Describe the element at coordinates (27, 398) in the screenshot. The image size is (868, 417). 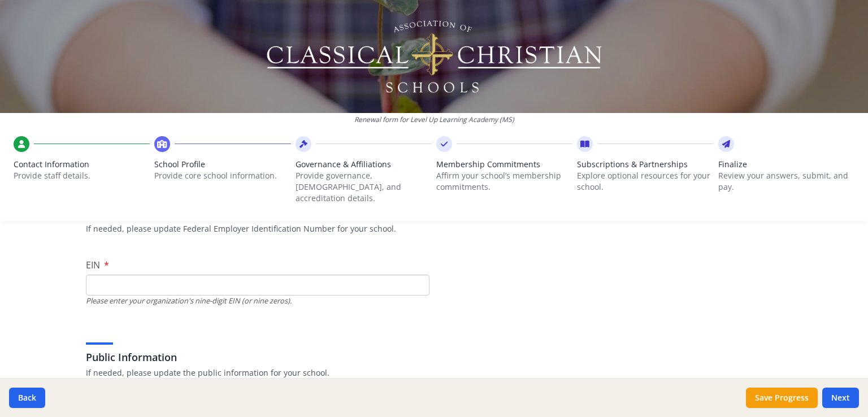
I see `button: Back` at that location.